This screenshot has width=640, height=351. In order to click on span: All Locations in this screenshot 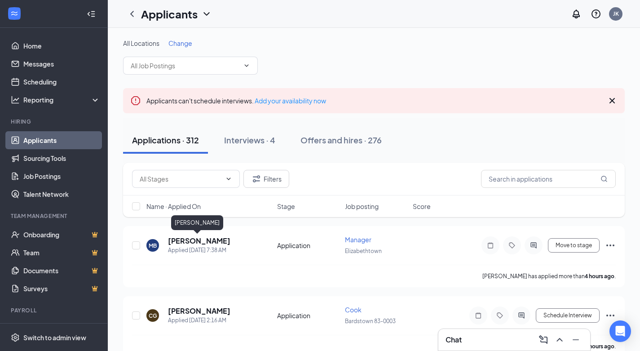, I will do `click(141, 43)`.